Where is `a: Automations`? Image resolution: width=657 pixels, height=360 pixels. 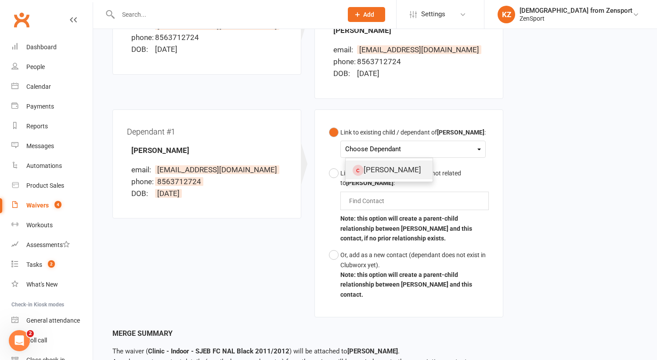
a: Automations is located at coordinates (52, 166).